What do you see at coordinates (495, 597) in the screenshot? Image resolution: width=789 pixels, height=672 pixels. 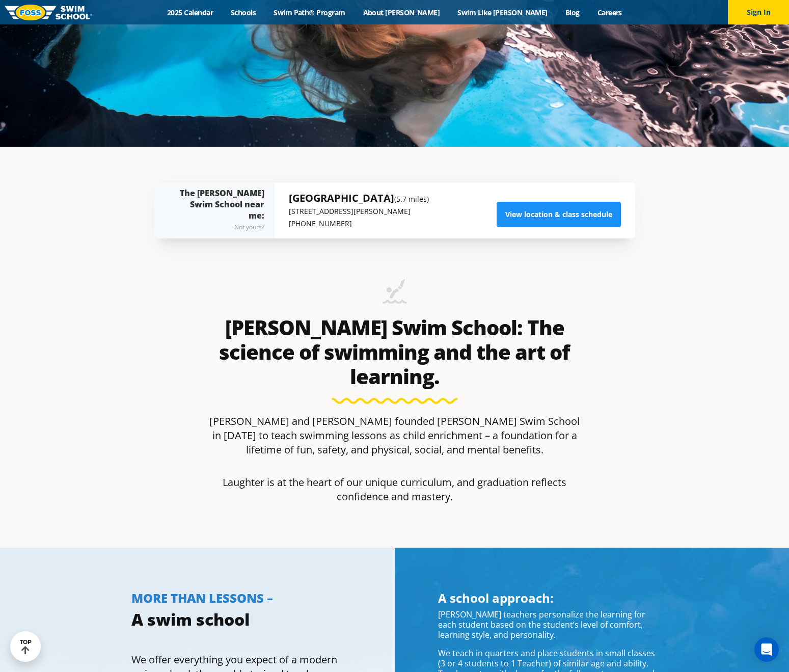 I see `span: A school approach:` at bounding box center [495, 597].